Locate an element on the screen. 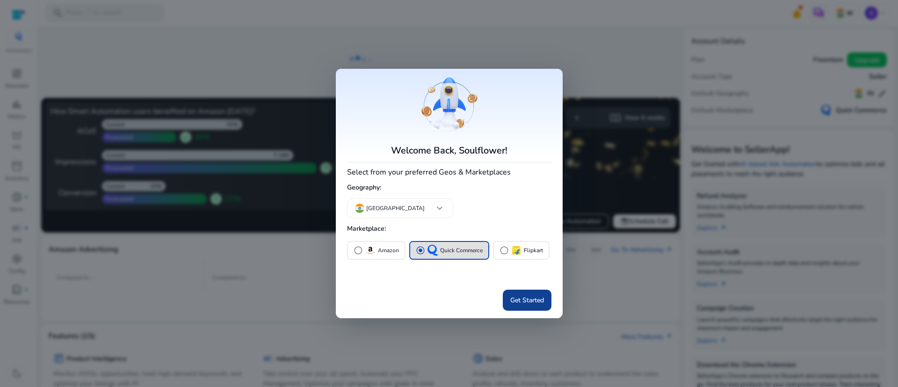 The width and height of the screenshot is (898, 387). h5: Geography: is located at coordinates (449, 188).